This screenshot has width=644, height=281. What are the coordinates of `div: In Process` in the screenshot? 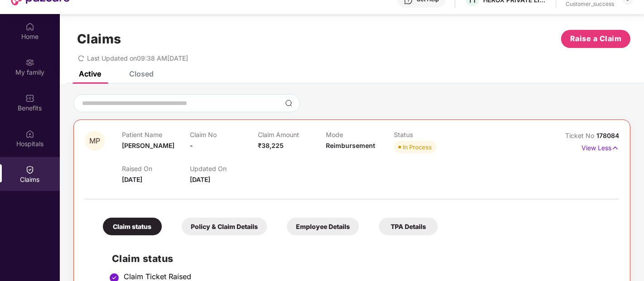 It's located at (417, 147).